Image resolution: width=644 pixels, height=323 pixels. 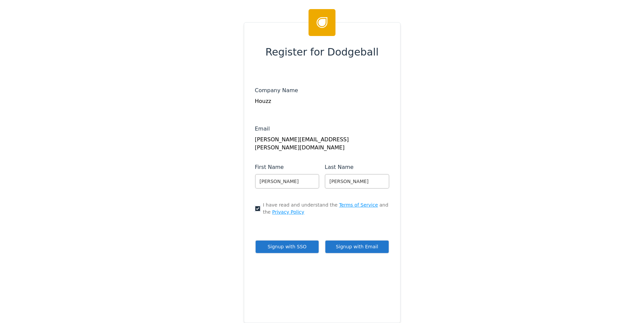 What do you see at coordinates (269, 167) in the screenshot?
I see `span: First Name` at bounding box center [269, 167].